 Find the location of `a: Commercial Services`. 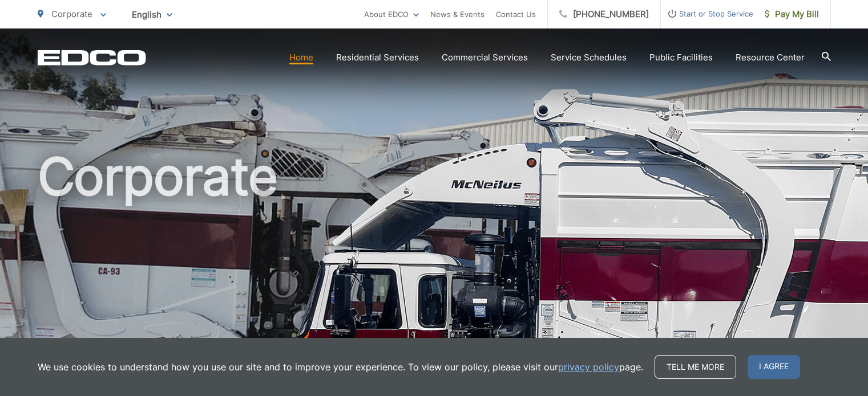

a: Commercial Services is located at coordinates (485, 58).